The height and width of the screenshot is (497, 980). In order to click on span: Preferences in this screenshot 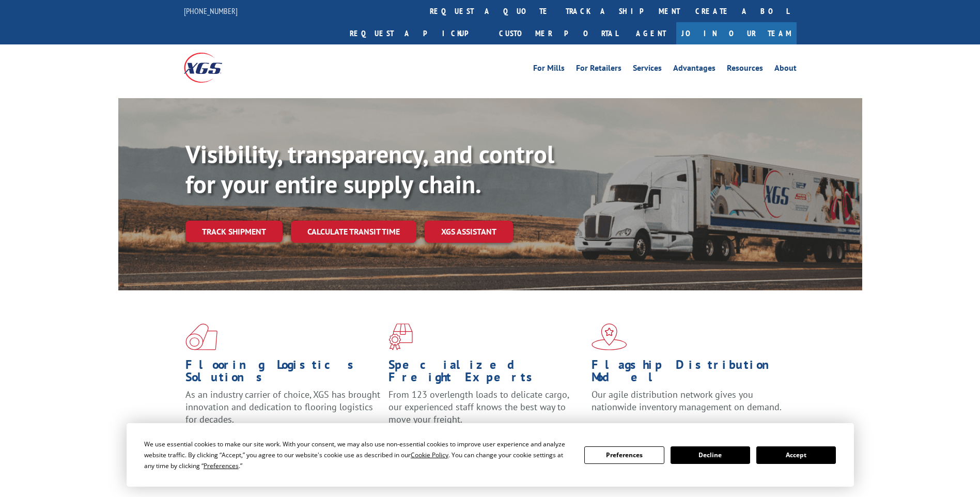, I will do `click(221, 466)`.